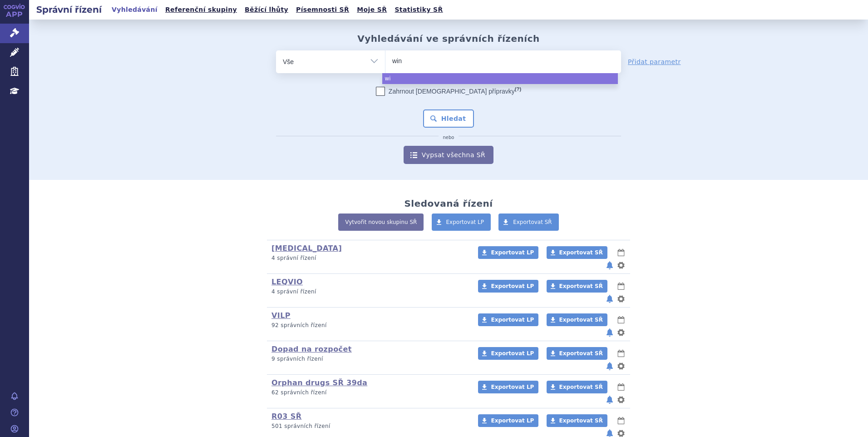  I want to click on a: Vypsat všechna SŘ, so click(449, 155).